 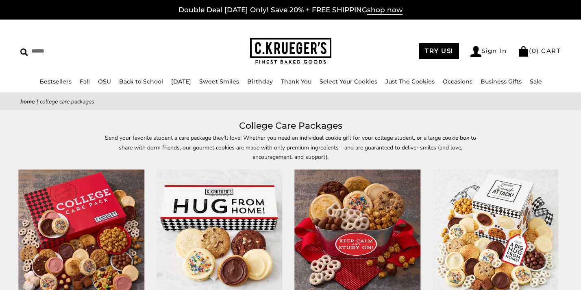 What do you see at coordinates (439, 51) in the screenshot?
I see `a: TRY US!` at bounding box center [439, 51].